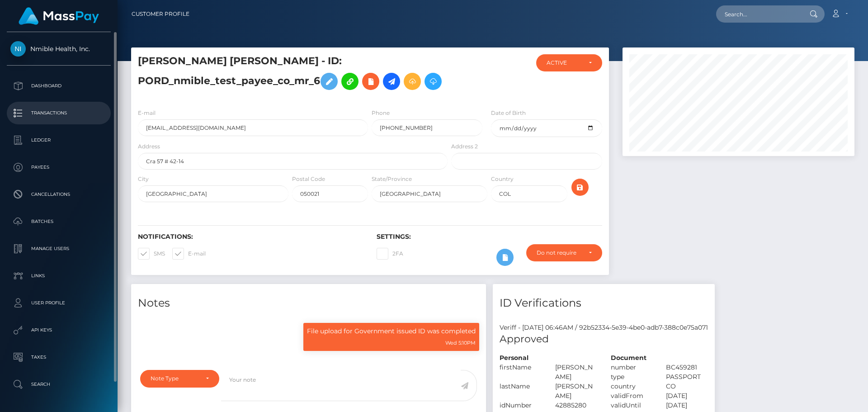 Image resolution: width=868 pixels, height=412 pixels. Describe the element at coordinates (59, 16) in the screenshot. I see `img: MassPay Logo` at that location.